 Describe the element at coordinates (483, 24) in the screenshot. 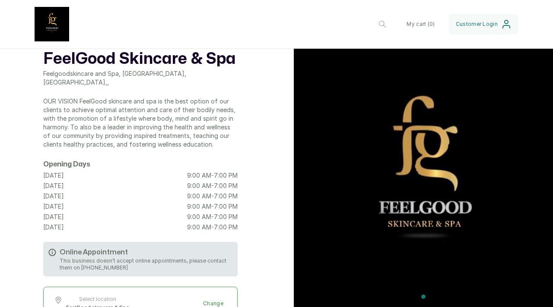

I see `button: Customer Login` at that location.